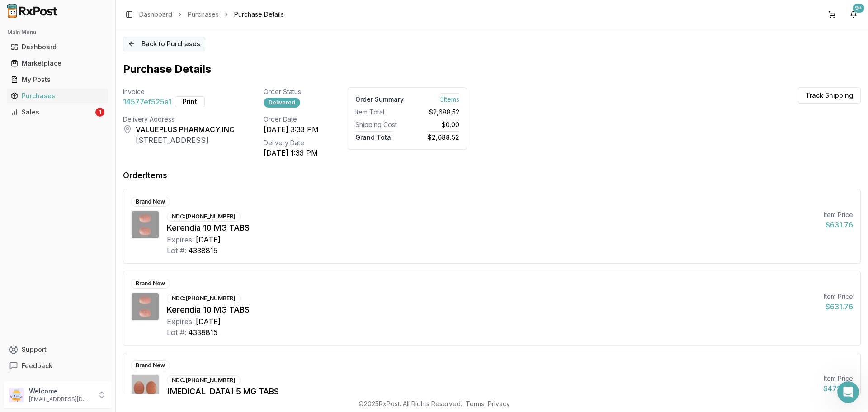 The image size is (868, 412). I want to click on button: Feedback, so click(57, 366).